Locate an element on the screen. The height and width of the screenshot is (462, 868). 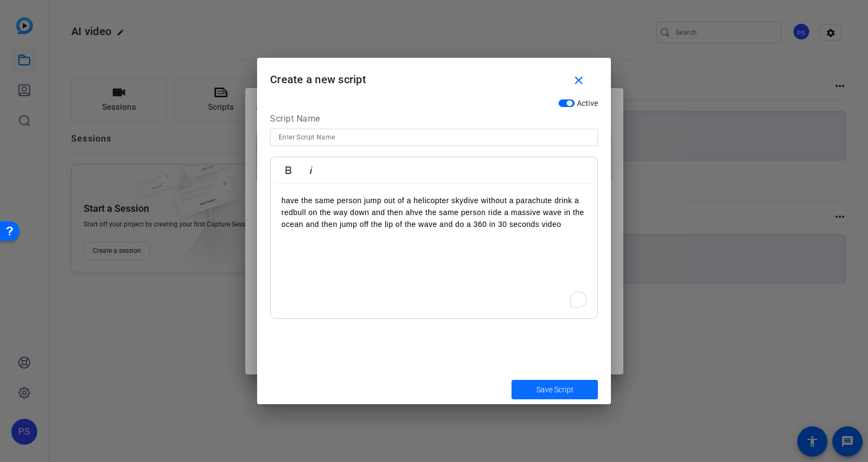
button: Bold (⌘B) is located at coordinates (288, 170).